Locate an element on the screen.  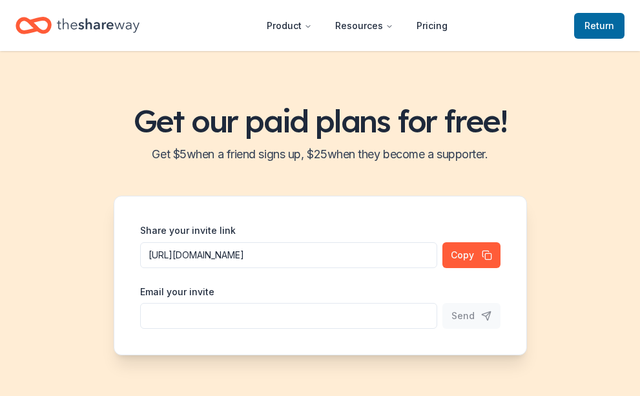
label: Share your invite link is located at coordinates (188, 231).